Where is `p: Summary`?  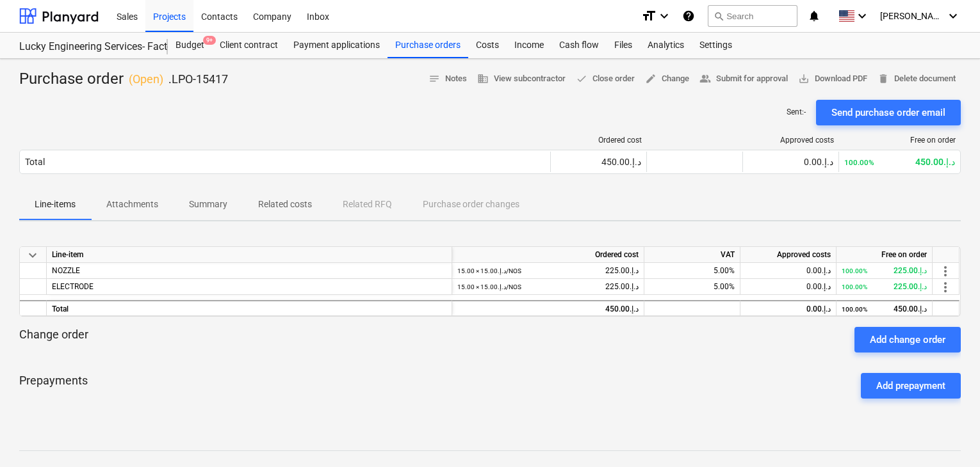
p: Summary is located at coordinates (209, 204).